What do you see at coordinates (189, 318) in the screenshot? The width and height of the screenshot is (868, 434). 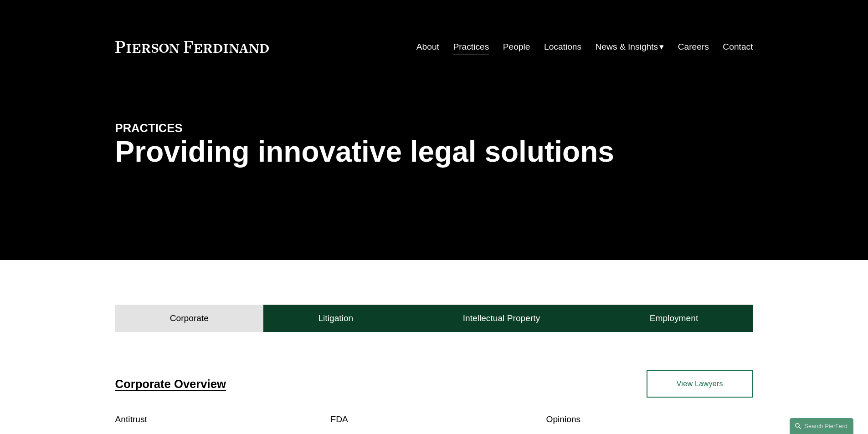 I see `h4: Corporate` at bounding box center [189, 318].